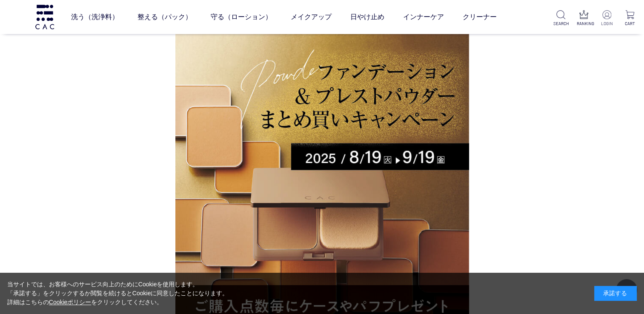  Describe the element at coordinates (367, 17) in the screenshot. I see `a: 日やけ止め` at that location.